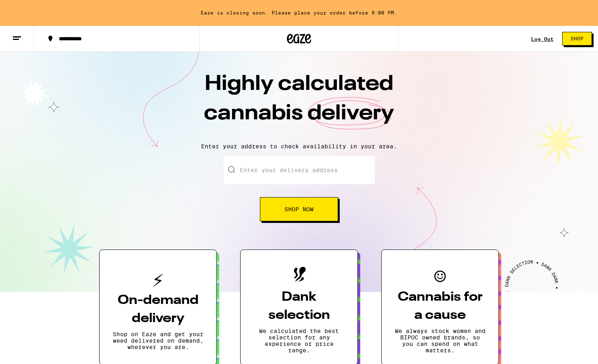 Image resolution: width=598 pixels, height=364 pixels. What do you see at coordinates (440, 307) in the screenshot?
I see `h3: Cannabis for a cause` at bounding box center [440, 307].